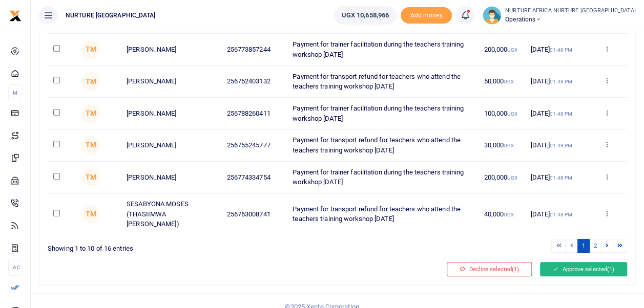  I want to click on a: 1, so click(584, 246).